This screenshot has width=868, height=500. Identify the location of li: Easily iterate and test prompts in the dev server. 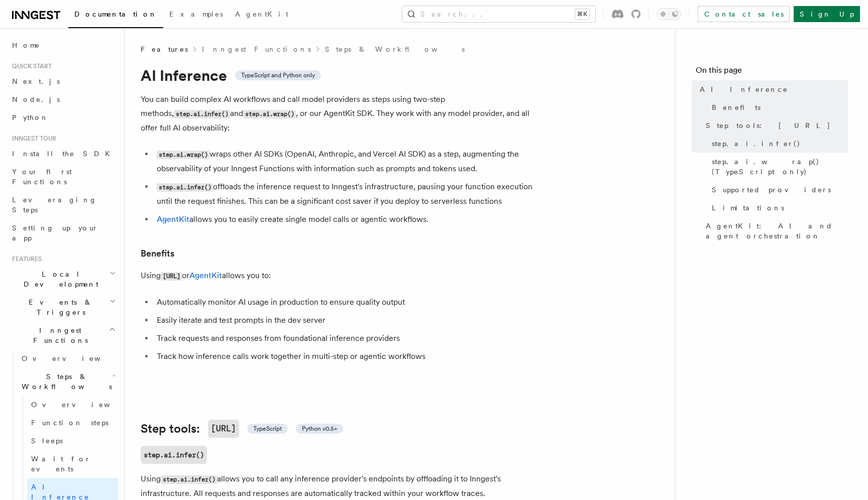
(348, 321).